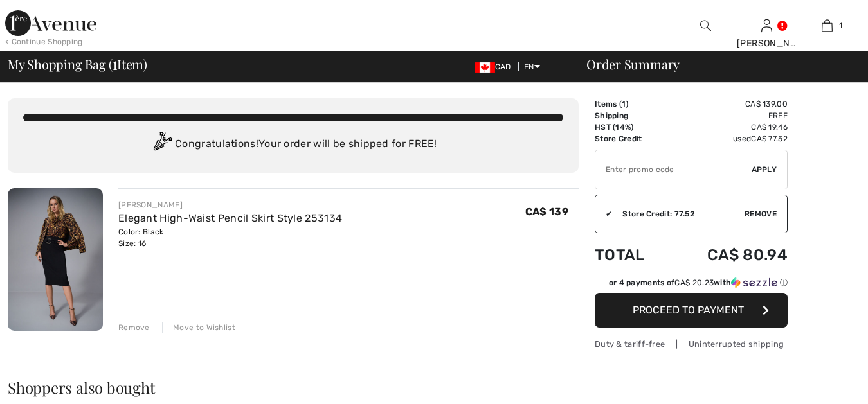  Describe the element at coordinates (727, 116) in the screenshot. I see `td: Free` at that location.